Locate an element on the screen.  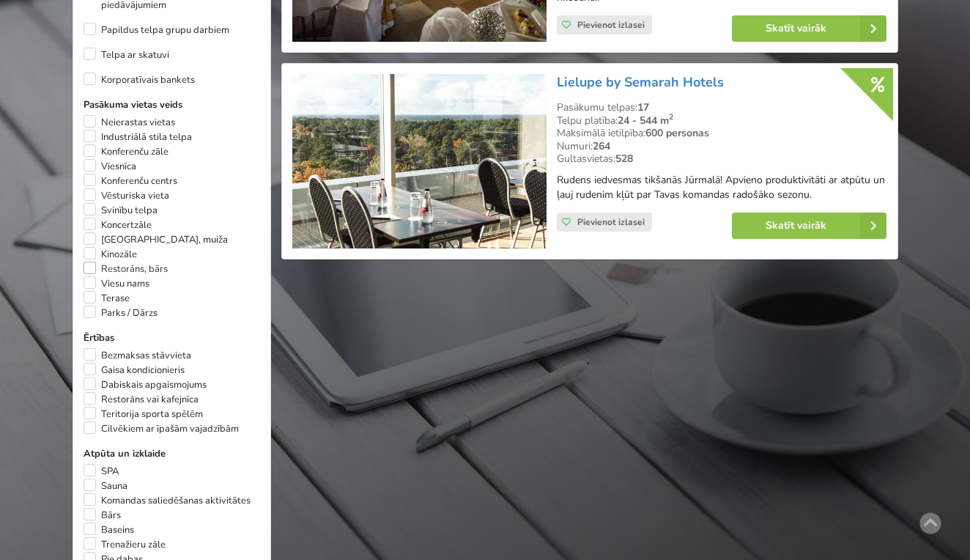
label: Trenažieru zāle is located at coordinates (125, 544).